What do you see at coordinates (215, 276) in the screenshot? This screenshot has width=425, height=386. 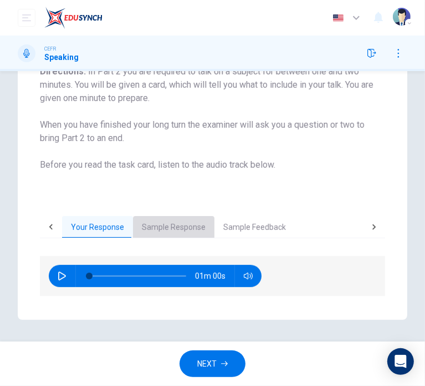 I see `span: 01m 00s` at bounding box center [215, 276].